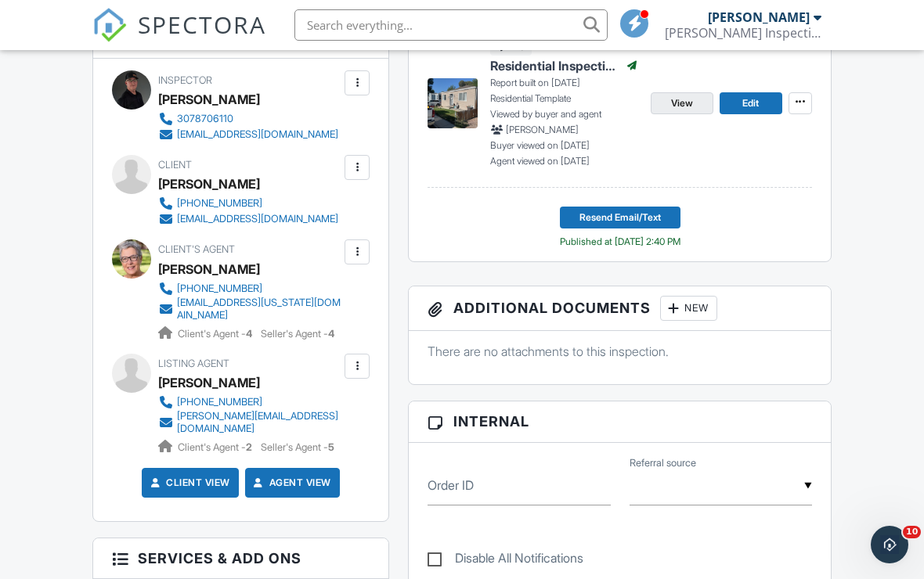 This screenshot has width=924, height=579. Describe the element at coordinates (110, 25) in the screenshot. I see `img: The Best Home Inspection Software - Spectora` at that location.